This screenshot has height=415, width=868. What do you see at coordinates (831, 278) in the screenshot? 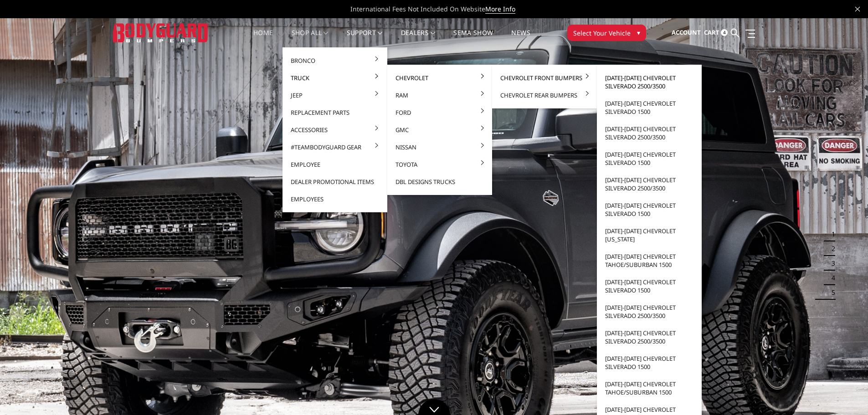
I see `button: 4 of 5` at bounding box center [831, 278].